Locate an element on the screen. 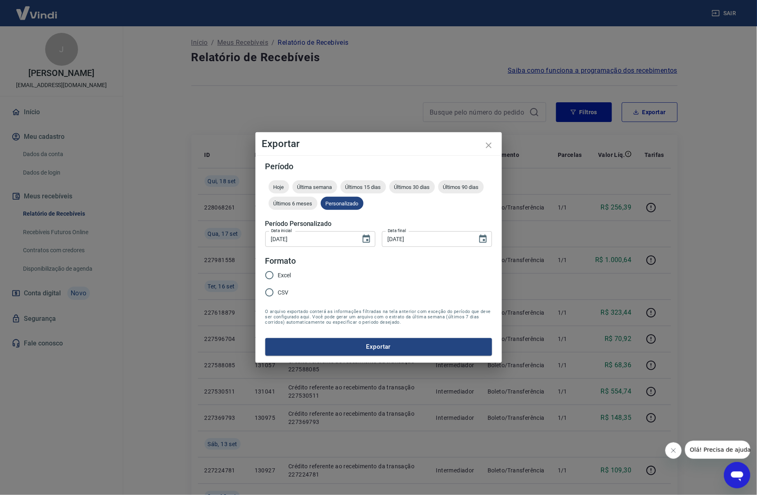  span: Últimos 30 dias is located at coordinates (412, 187).